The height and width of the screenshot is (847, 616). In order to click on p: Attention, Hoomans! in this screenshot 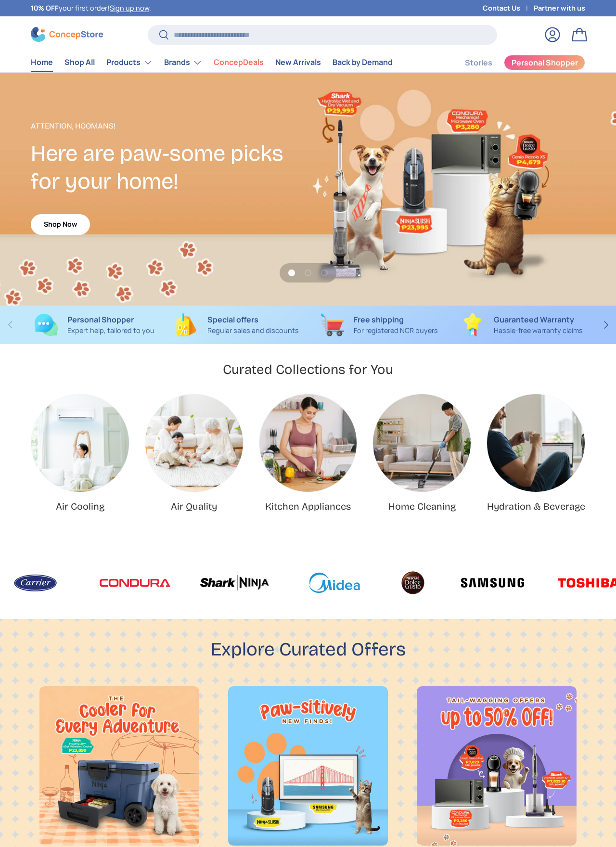, I will do `click(170, 126)`.